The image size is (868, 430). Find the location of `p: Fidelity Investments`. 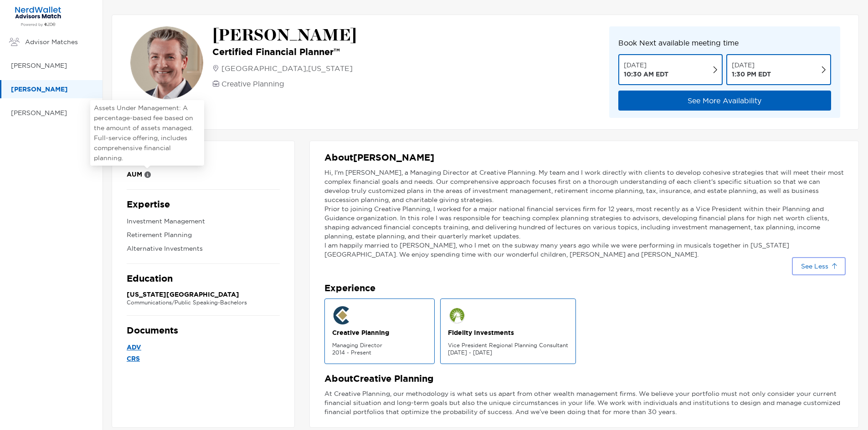

p: Fidelity Investments is located at coordinates (508, 333).